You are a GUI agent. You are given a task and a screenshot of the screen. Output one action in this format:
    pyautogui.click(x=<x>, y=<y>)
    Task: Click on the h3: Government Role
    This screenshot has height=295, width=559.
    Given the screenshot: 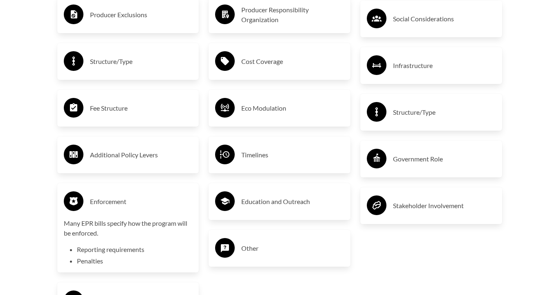 What is the action you would take?
    pyautogui.click(x=444, y=159)
    